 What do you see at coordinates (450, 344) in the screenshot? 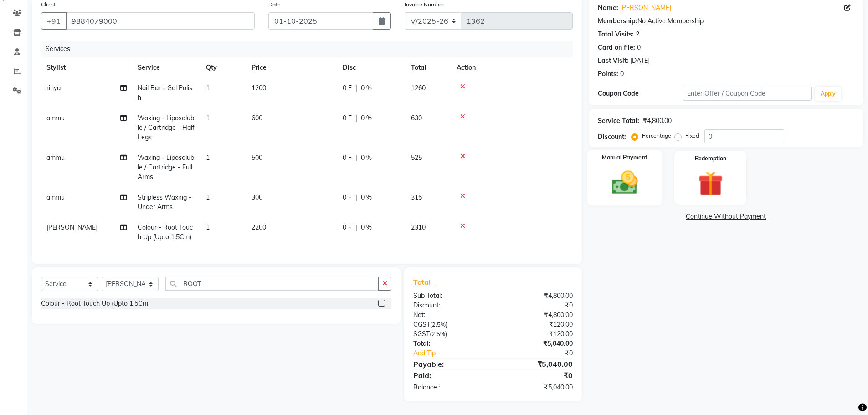
I see `div: Total:` at bounding box center [450, 344].